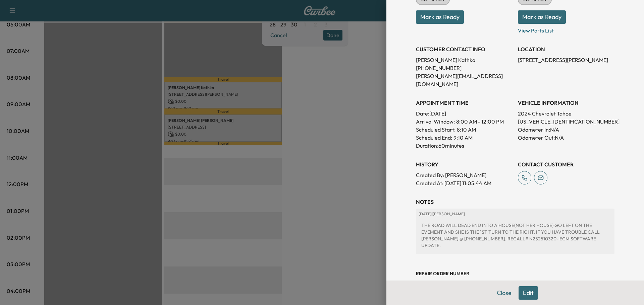 The image size is (644, 305). I want to click on h3: LOCATION, so click(566, 49).